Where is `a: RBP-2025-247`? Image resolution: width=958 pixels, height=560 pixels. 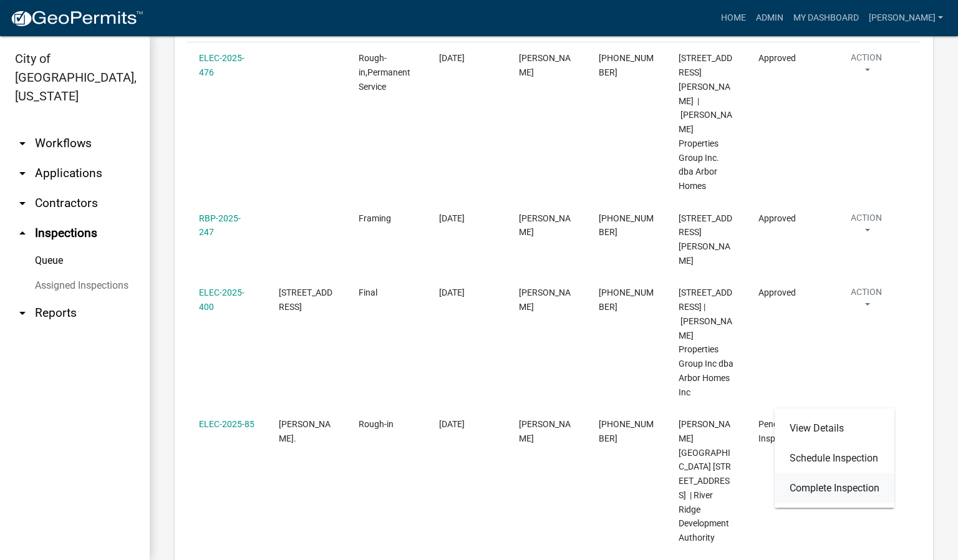 a: RBP-2025-247 is located at coordinates (219, 225).